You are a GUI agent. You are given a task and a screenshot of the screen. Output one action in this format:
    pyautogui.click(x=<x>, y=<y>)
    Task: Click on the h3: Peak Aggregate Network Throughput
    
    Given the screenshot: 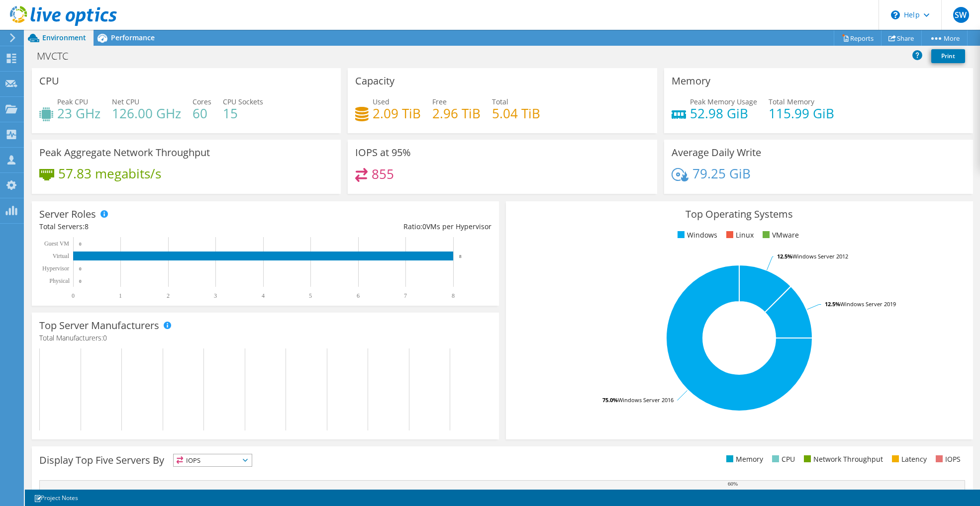 What is the action you would take?
    pyautogui.click(x=125, y=152)
    